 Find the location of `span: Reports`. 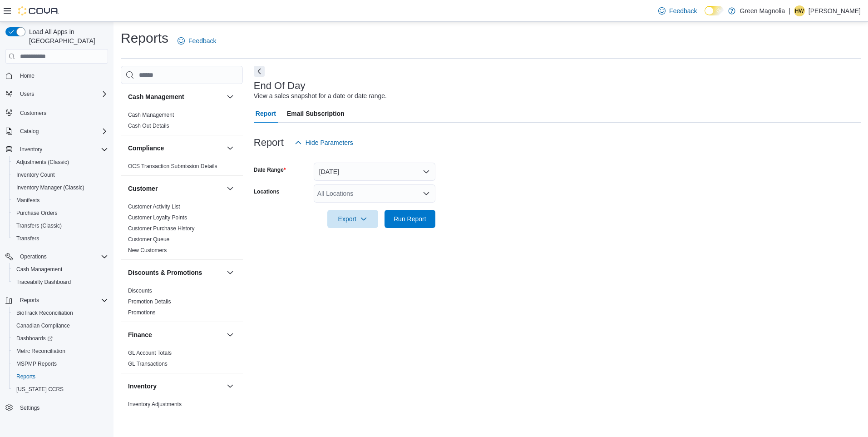

span: Reports is located at coordinates (29, 300).